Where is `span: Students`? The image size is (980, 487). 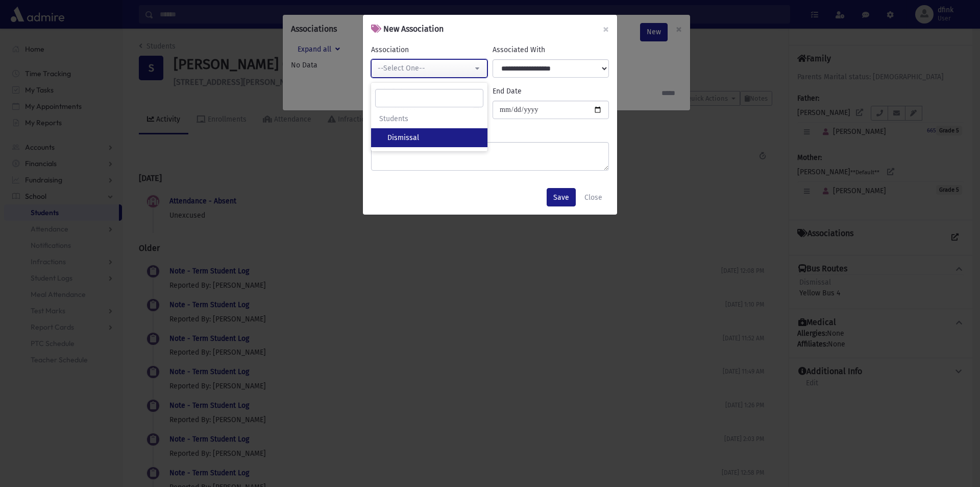 span: Students is located at coordinates (393, 119).